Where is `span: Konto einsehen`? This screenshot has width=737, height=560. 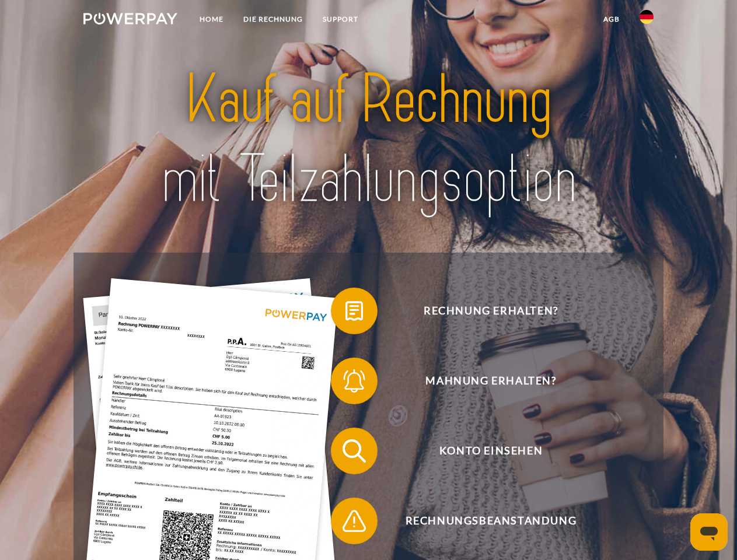 span: Konto einsehen is located at coordinates (491, 451).